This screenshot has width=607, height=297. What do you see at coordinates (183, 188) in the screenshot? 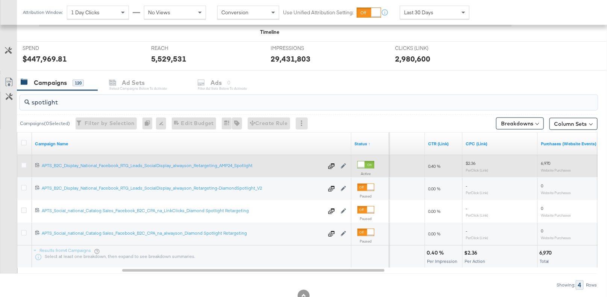
I see `div: APTS_B2C_Display_National_Facebook_RTG_Leads_SocialDisplay_alwayson_Retargeting-DiamondSpotlight_V2` at bounding box center [183, 188].